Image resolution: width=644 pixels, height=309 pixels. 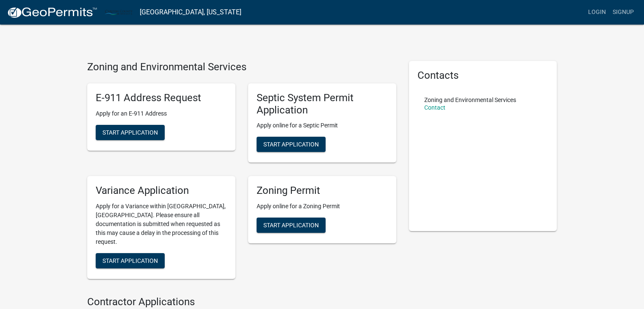 What do you see at coordinates (161, 98) in the screenshot?
I see `h5: E-911 Address Request` at bounding box center [161, 98].